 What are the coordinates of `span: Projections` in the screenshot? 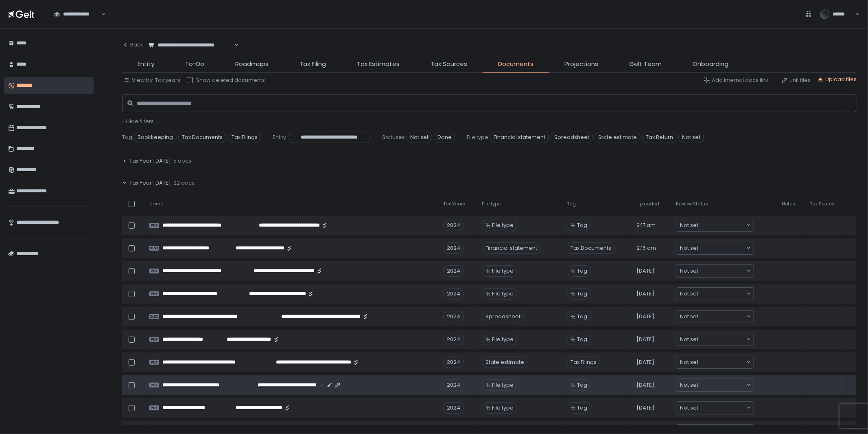 It's located at (581, 64).